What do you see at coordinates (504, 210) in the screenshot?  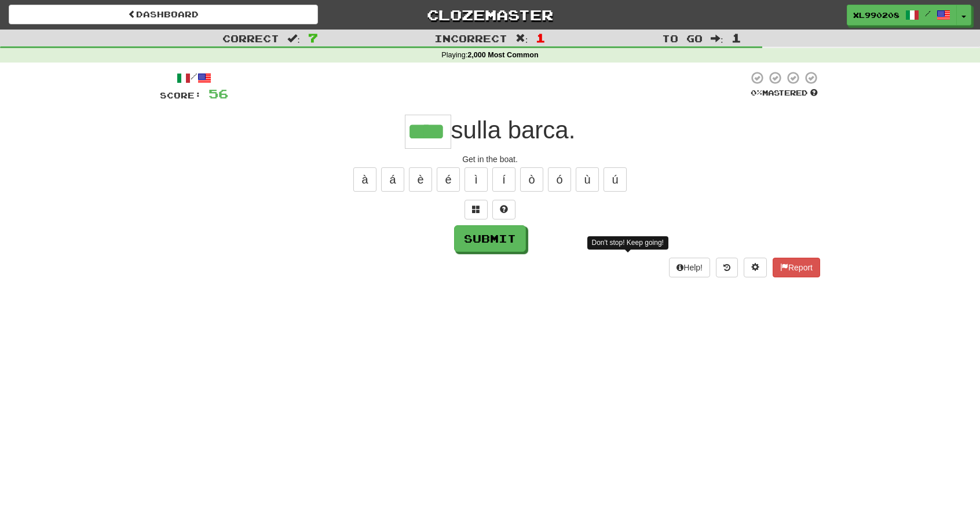 I see `button: Single letter hint - you only get 1 per sentence and score half the points! alt+h` at bounding box center [504, 210].